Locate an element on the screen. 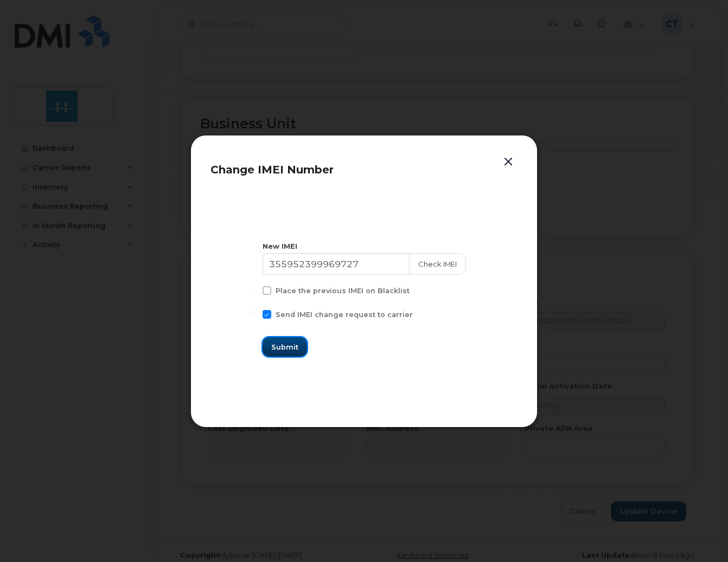 The height and width of the screenshot is (562, 728). span: Send IMEI change request to carrier is located at coordinates (344, 314).